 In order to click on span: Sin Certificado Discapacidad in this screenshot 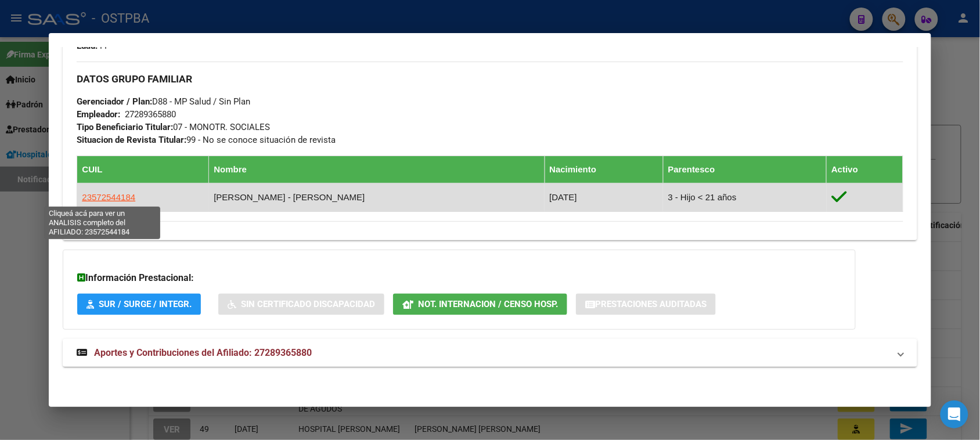, I will do `click(308, 304)`.